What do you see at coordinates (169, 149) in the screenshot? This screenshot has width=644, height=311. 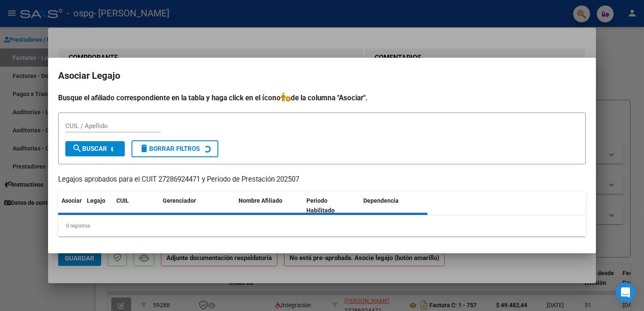 I see `span: Borrar Filtros` at bounding box center [169, 149].